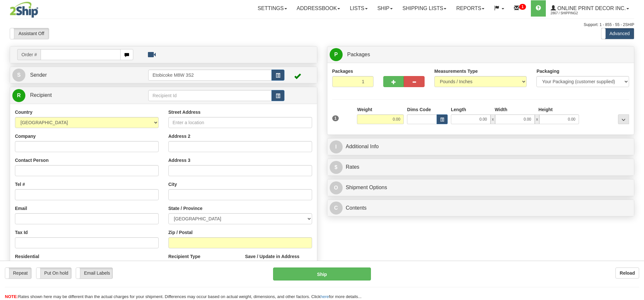 The width and height of the screenshot is (644, 300). What do you see at coordinates (24, 112) in the screenshot?
I see `label: Country` at bounding box center [24, 112].